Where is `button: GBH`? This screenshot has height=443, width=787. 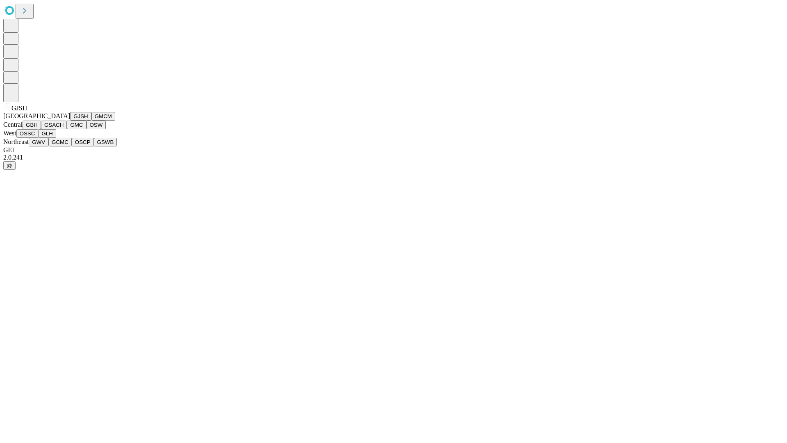 button: GBH is located at coordinates (32, 125).